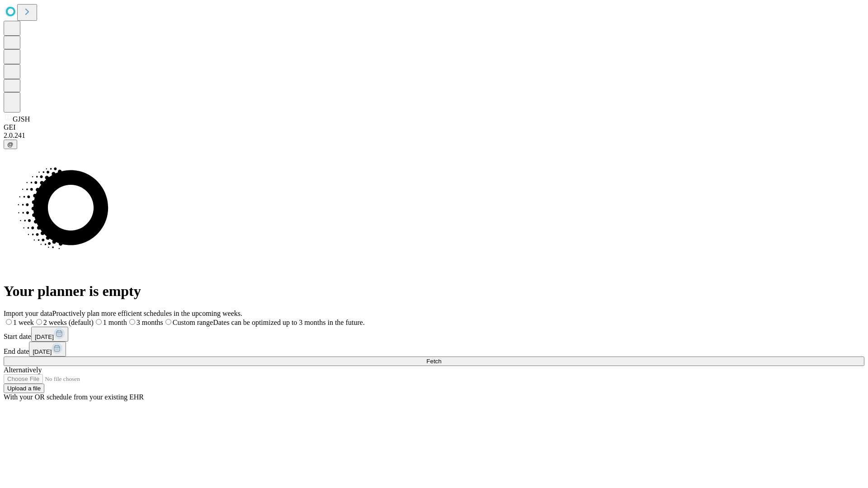 The image size is (868, 488). I want to click on span: Import your data, so click(28, 313).